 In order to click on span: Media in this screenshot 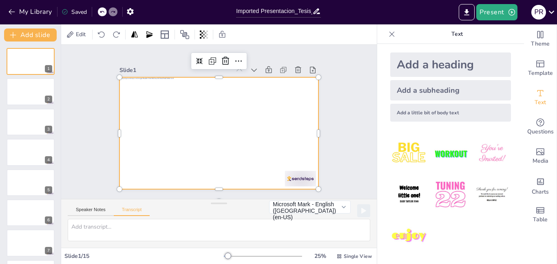, I will do `click(540, 161)`.